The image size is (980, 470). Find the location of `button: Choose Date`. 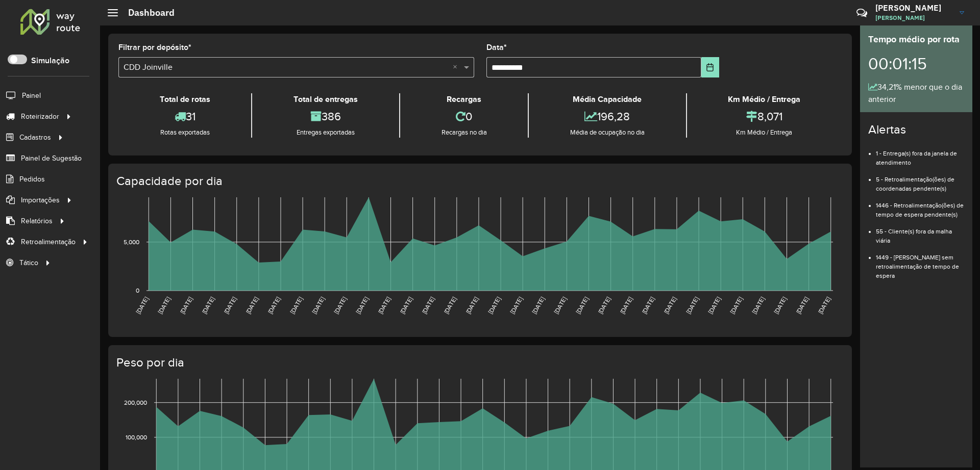

button: Choose Date is located at coordinates (710, 68).